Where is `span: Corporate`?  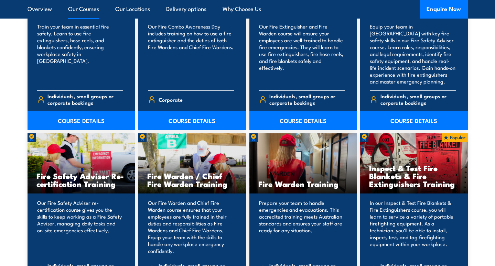 span: Corporate is located at coordinates (171, 99).